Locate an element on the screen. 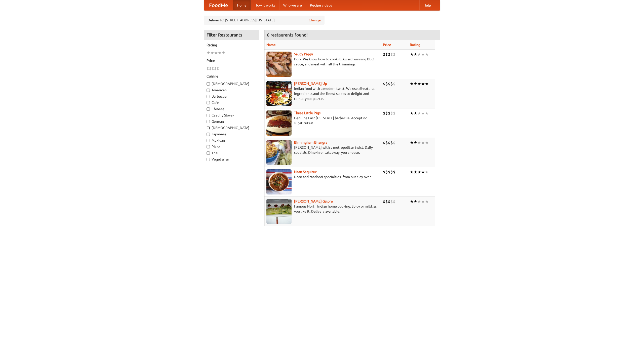 The height and width of the screenshot is (356, 644). a: Birmingham Bhangra is located at coordinates (310, 142).